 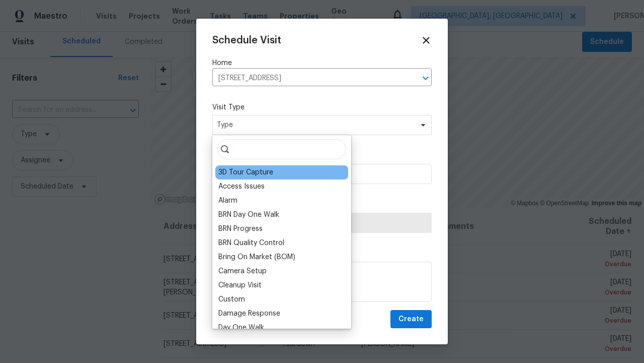 I want to click on div: Camera Setup, so click(x=243, y=271).